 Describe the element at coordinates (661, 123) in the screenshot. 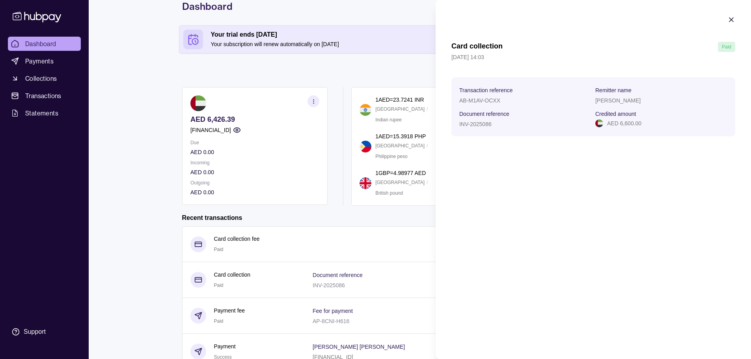

I see `div: AED 6,600.00` at that location.